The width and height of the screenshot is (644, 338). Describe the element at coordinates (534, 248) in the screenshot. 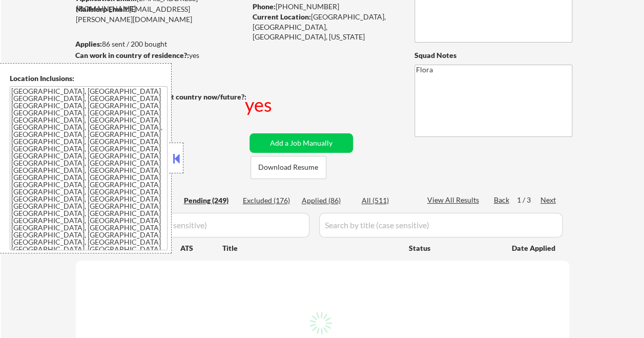

I see `div: Date Applied` at that location.